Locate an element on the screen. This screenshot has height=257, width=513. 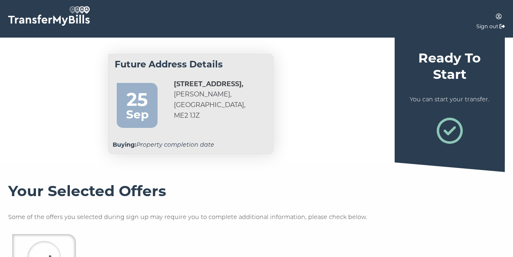
img: TransferMyBills.com - Helping ease the stress of moving is located at coordinates (49, 16).